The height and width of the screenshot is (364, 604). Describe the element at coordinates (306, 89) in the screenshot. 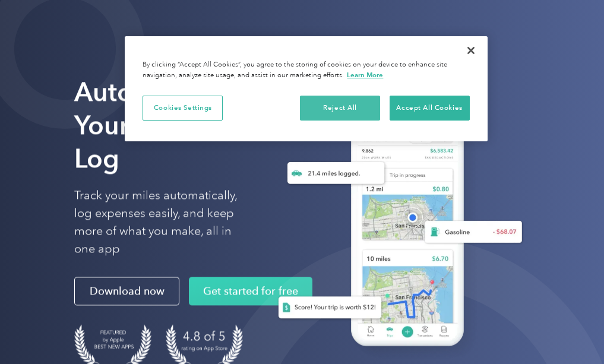

I see `div: Privacy` at that location.